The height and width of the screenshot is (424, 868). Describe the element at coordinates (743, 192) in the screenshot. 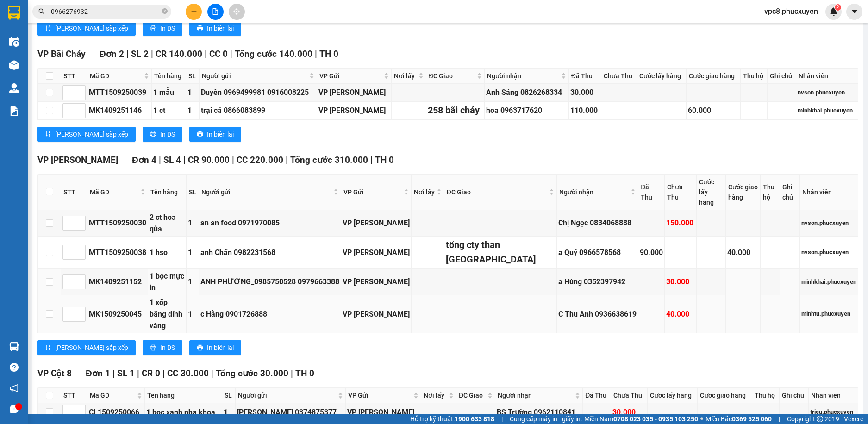

I see `th: Cước giao hàng` at that location.